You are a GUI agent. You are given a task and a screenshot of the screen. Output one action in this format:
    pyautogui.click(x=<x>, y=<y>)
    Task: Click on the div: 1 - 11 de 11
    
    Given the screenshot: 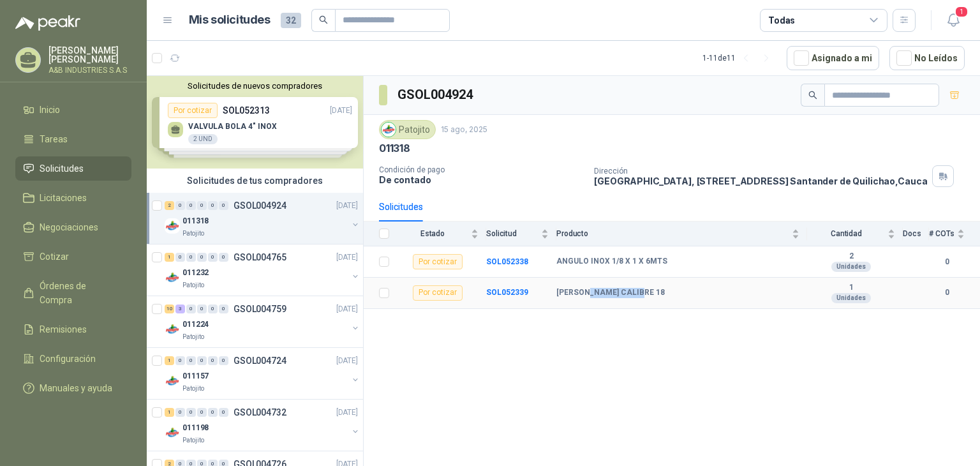 What is the action you would take?
    pyautogui.click(x=739, y=58)
    